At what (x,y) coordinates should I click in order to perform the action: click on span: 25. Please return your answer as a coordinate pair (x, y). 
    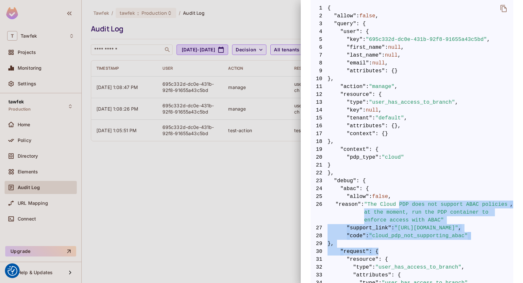
    Looking at the image, I should click on (319, 196).